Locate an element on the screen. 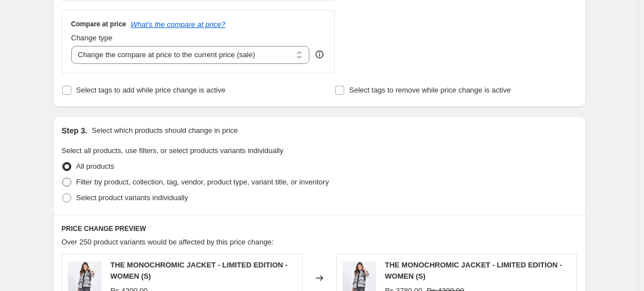 This screenshot has height=291, width=644. span: Select product variants individually is located at coordinates (132, 198).